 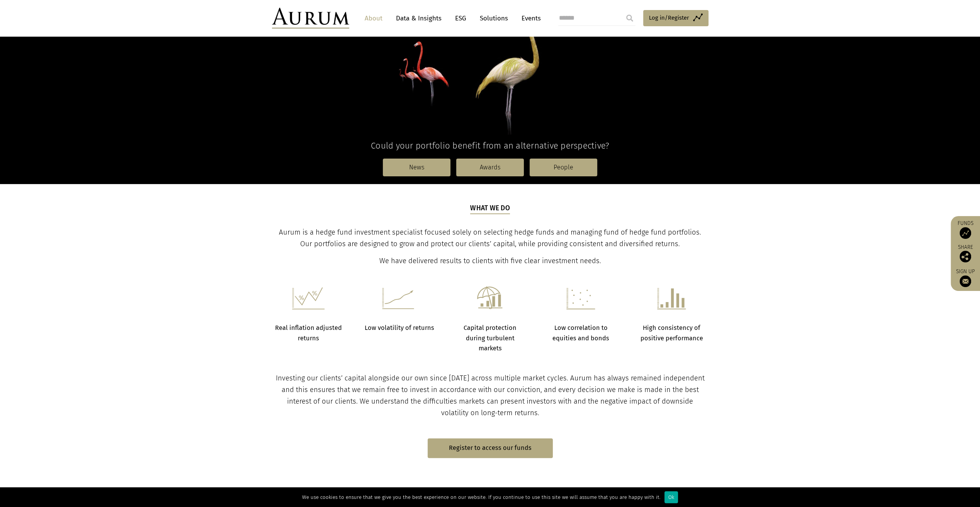 I want to click on strong: Low volatility of returns, so click(x=399, y=328).